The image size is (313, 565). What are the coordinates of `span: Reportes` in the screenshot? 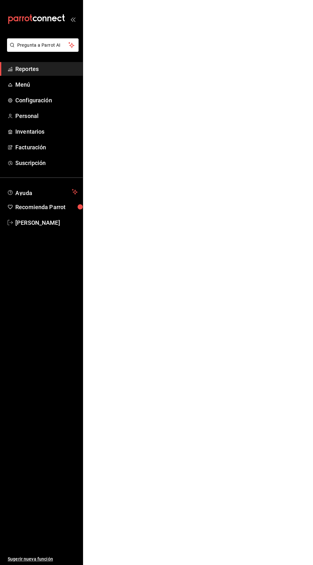 It's located at (46, 69).